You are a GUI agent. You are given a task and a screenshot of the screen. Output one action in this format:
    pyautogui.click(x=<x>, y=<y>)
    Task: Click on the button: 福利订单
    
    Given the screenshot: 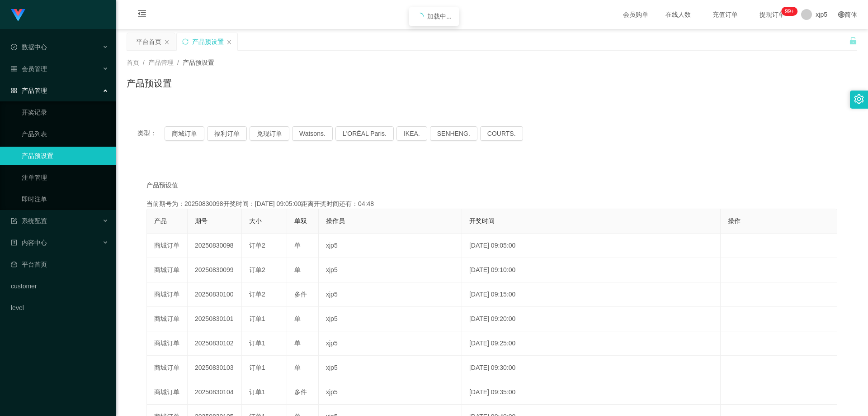 What is the action you would take?
    pyautogui.click(x=227, y=133)
    